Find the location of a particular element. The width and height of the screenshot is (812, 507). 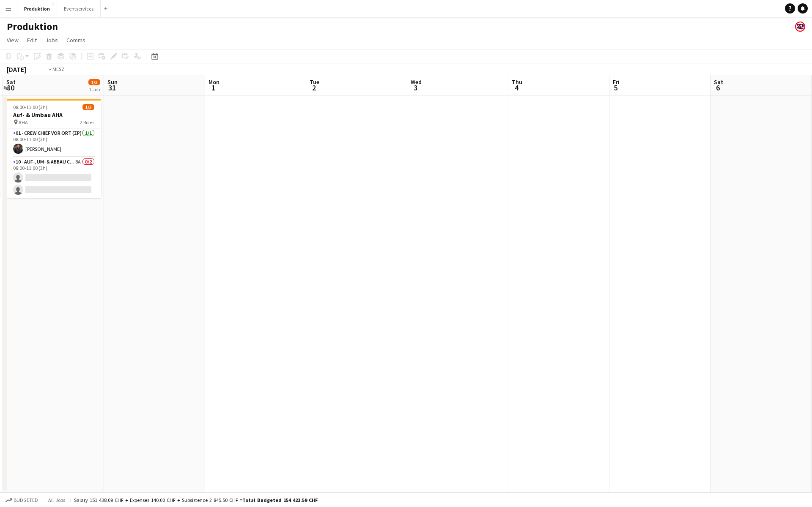

span: 2 is located at coordinates (313, 88).